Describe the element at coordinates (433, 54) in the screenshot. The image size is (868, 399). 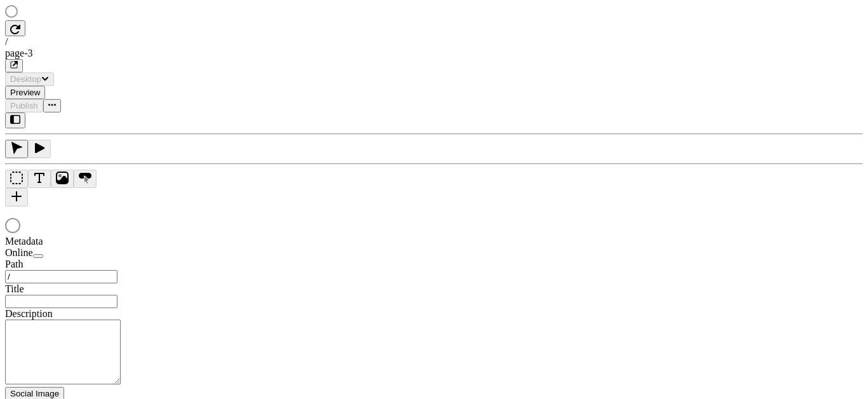
I see `div: page-3` at that location.